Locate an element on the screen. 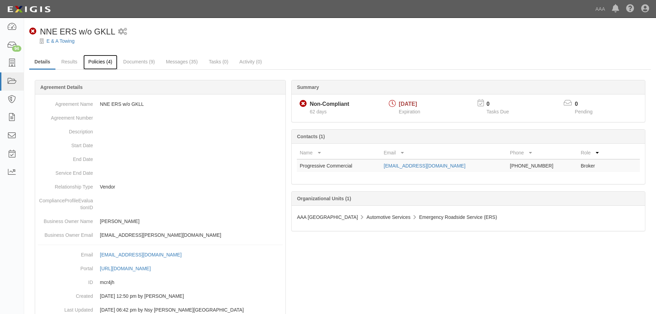  dt: Start Date is located at coordinates (65, 144).